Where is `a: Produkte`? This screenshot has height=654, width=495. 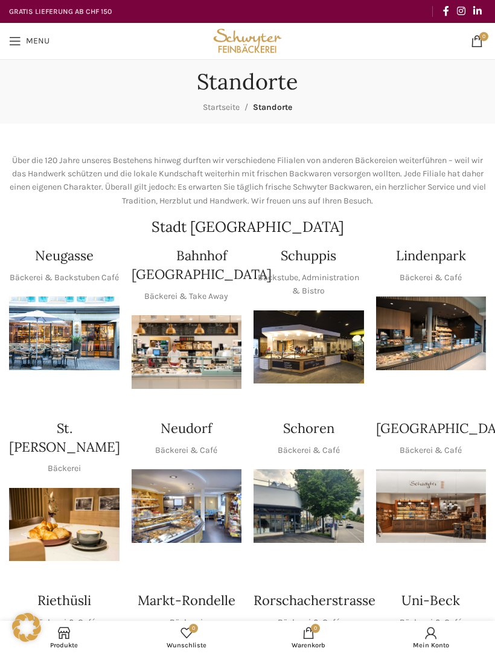
a: Produkte is located at coordinates (64, 637).